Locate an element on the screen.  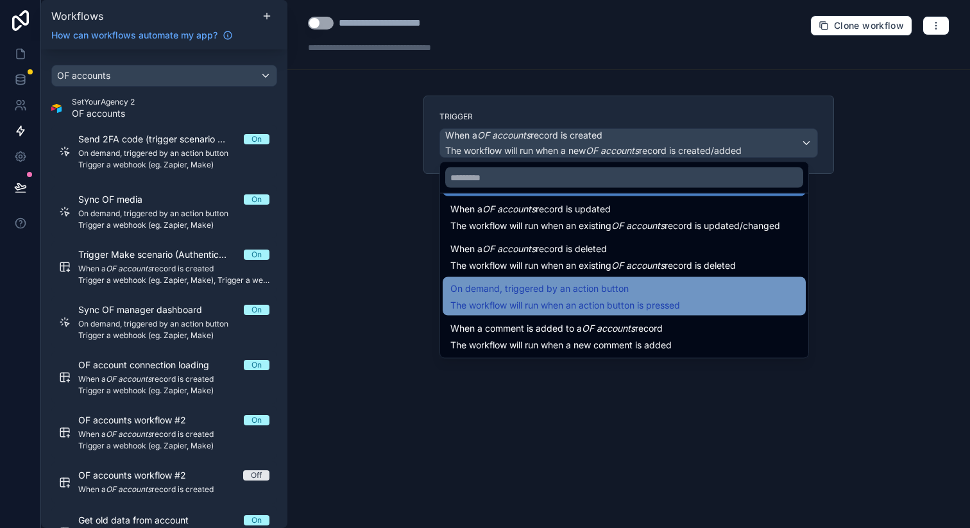
span: When a comment is added to a record is located at coordinates (556, 329).